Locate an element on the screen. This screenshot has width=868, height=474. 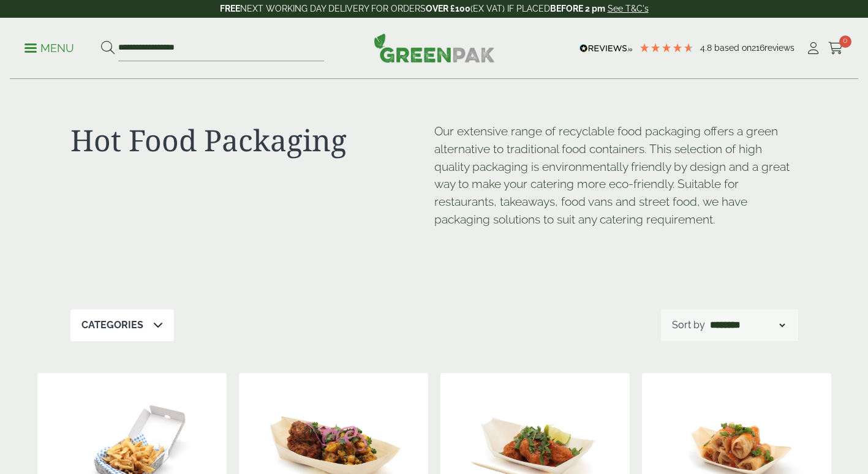
div: 4.79 Stars is located at coordinates (666, 47).